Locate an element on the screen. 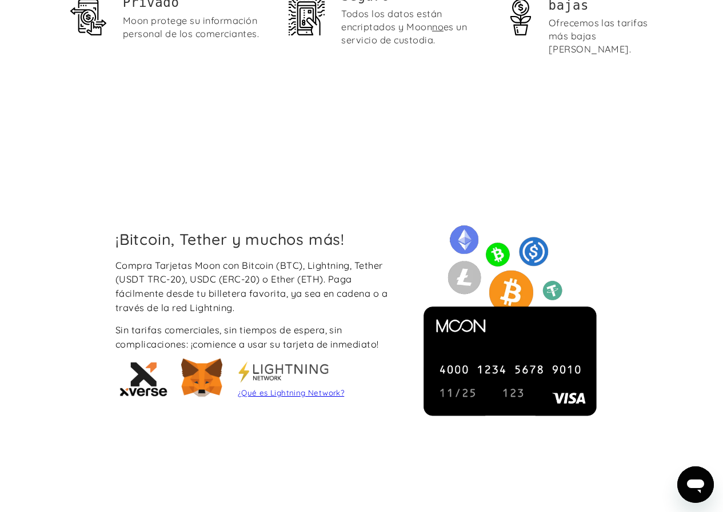 This screenshot has height=512, width=723. a: ¿Qué es Lightning Network? is located at coordinates (291, 393).